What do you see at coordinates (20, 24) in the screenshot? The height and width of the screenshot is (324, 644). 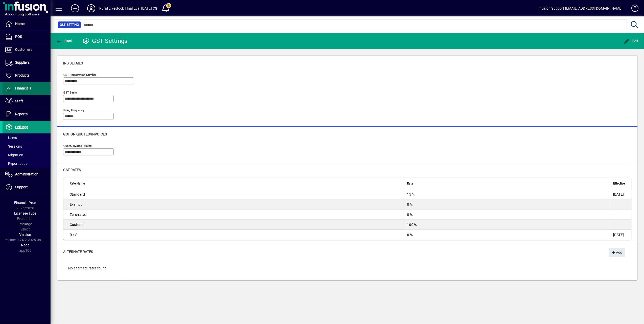 I see `span: Home` at bounding box center [20, 24].